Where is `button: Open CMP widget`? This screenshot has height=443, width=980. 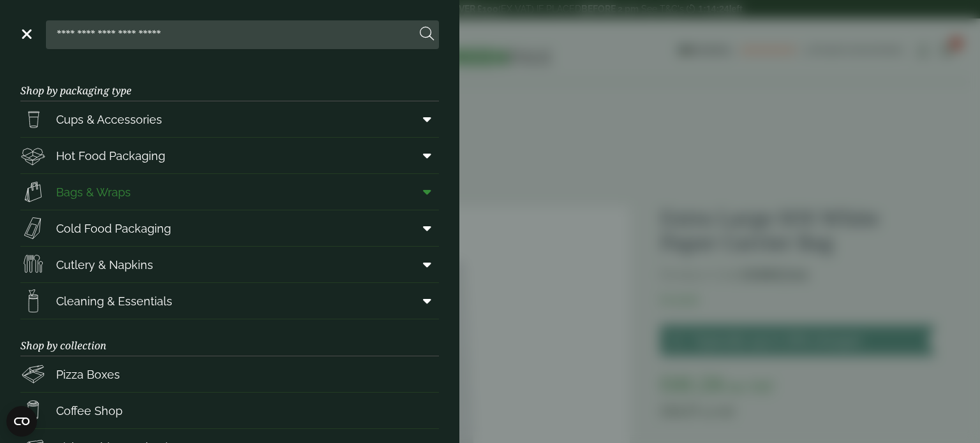
button: Open CMP widget is located at coordinates (22, 421).